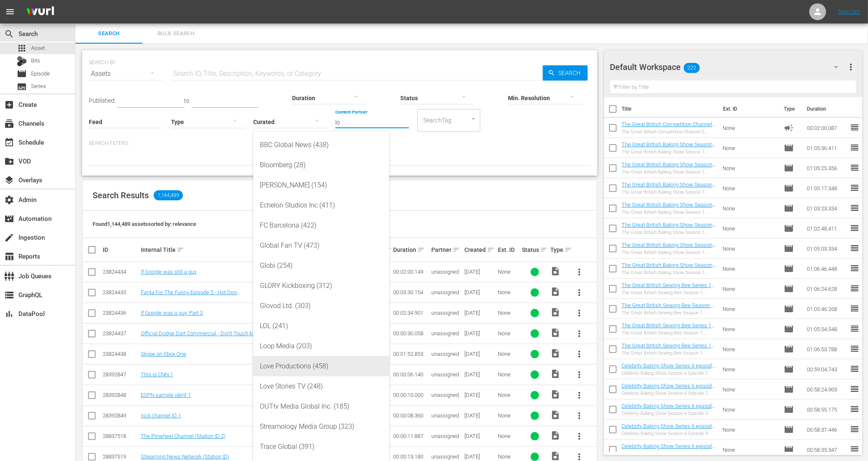 Image resolution: width=868 pixels, height=461 pixels. I want to click on span: Bits, so click(36, 61).